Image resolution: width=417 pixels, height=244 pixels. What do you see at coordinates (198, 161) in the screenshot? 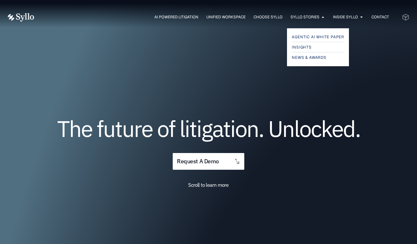
I see `span: request a demo` at bounding box center [198, 161].